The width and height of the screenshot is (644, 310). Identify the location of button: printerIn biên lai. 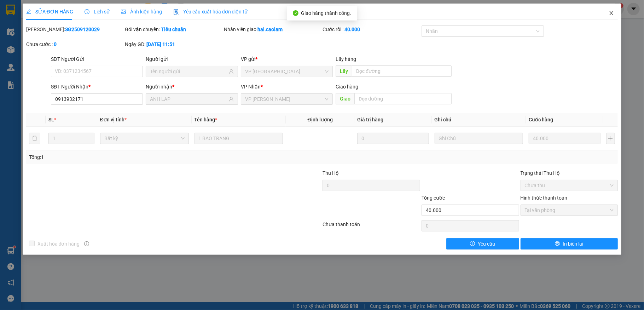
(569, 244).